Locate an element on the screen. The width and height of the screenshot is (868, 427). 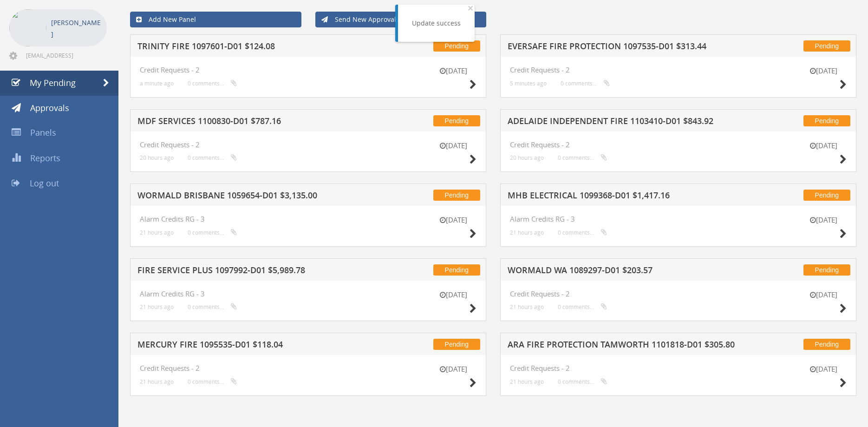
h5: EVERSAFE FIRE PROTECTION 1097535-D01 $313.44 is located at coordinates (627, 47).